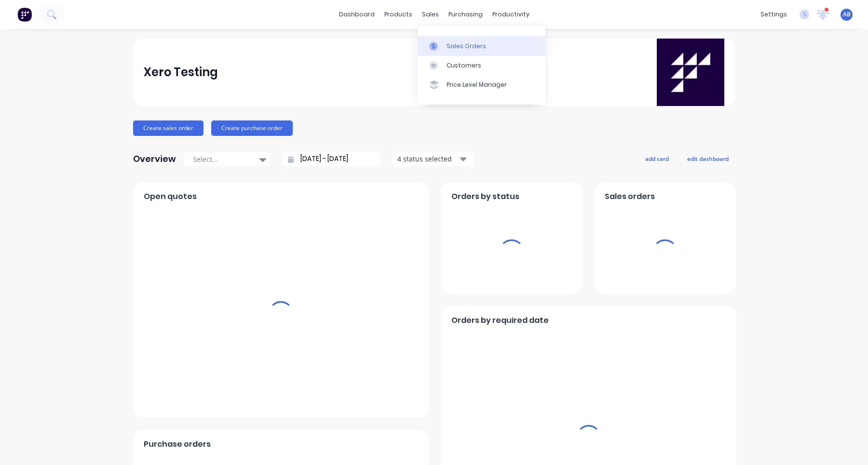 Image resolution: width=868 pixels, height=465 pixels. What do you see at coordinates (847, 14) in the screenshot?
I see `span: AB` at bounding box center [847, 14].